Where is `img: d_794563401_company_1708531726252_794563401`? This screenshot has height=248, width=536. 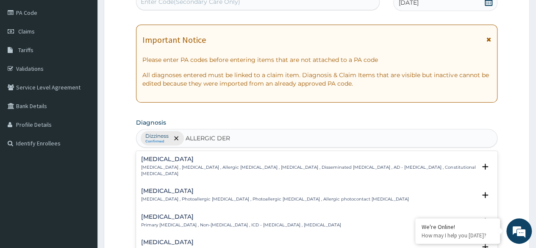 img: d_794563401_company_1708531726252_794563401 is located at coordinates (25, 53).